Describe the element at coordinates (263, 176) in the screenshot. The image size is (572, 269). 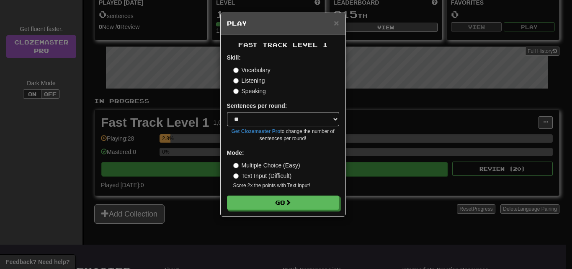
I see `label: Text Input (Difficult)` at that location.